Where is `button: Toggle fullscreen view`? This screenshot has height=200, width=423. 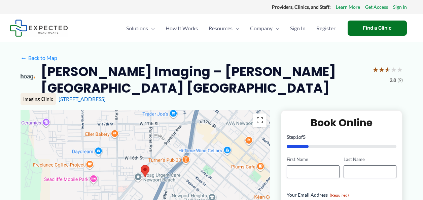
button: Toggle fullscreen view is located at coordinates (260, 120).